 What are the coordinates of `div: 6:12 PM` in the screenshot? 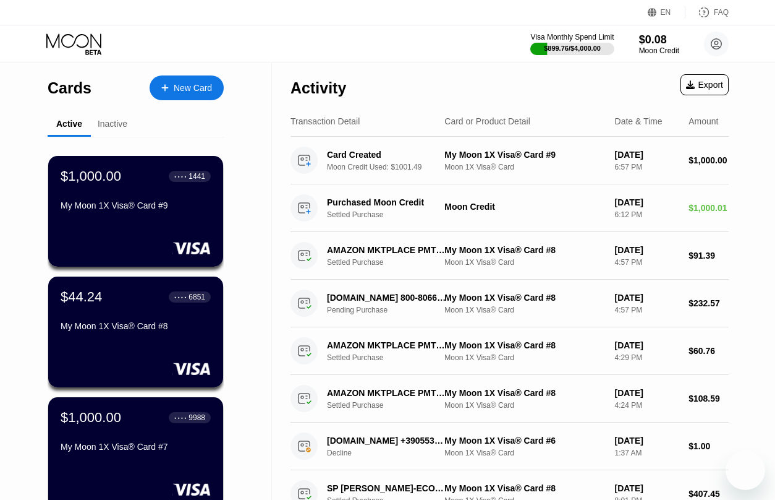 It's located at (647, 215).